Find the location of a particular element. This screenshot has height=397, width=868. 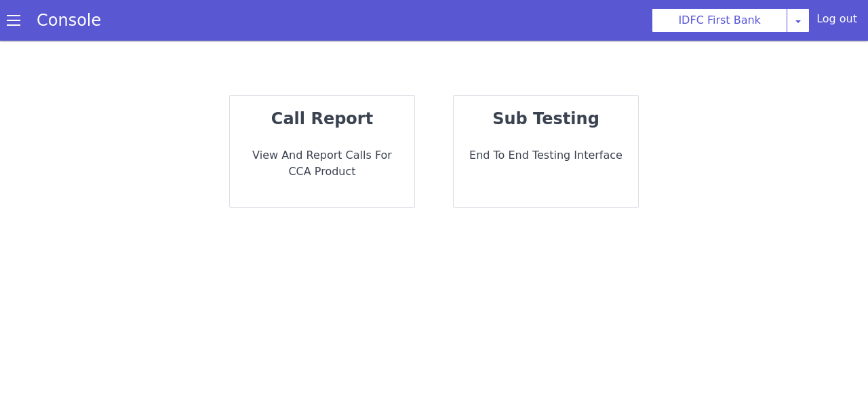

button: IDFC First Bank is located at coordinates (719, 20).